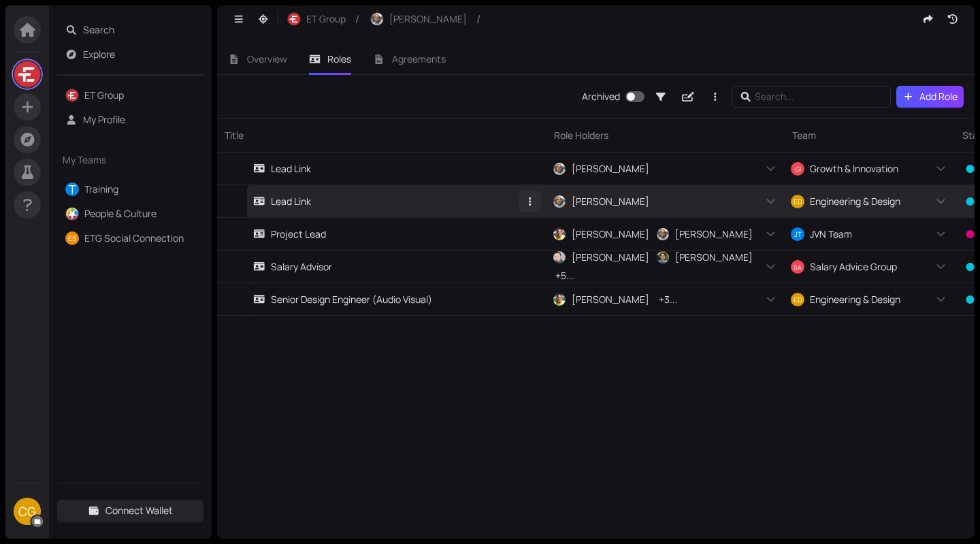  I want to click on div: Salary Advisor, so click(292, 267).